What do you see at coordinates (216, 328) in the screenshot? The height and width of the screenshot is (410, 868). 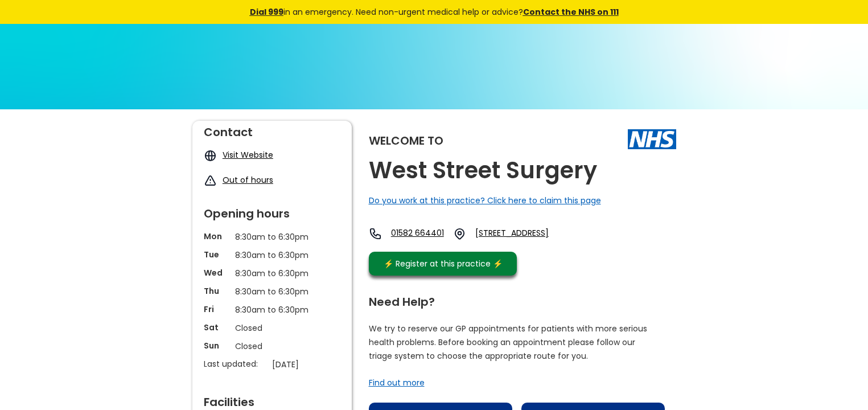 I see `p: Sat` at bounding box center [216, 328].